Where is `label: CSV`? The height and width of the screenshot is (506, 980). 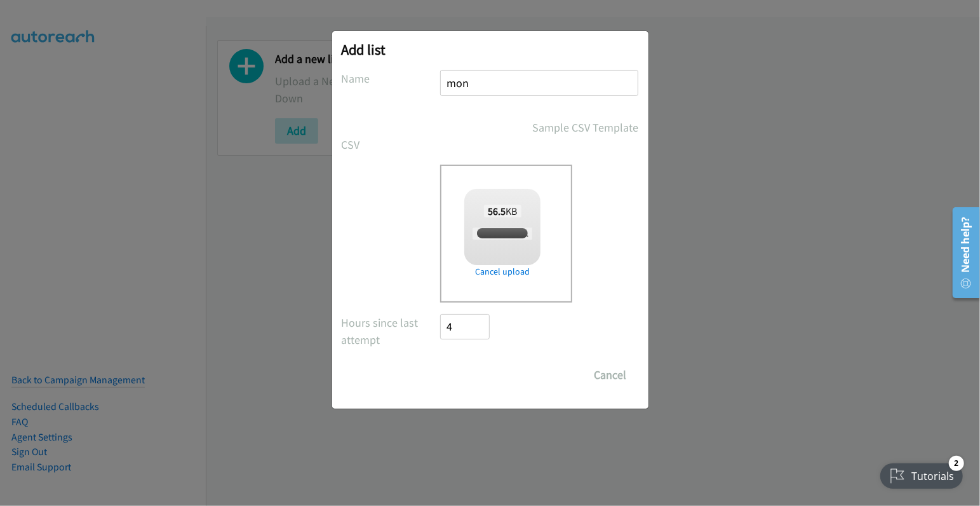
label: CSV is located at coordinates (392, 144).